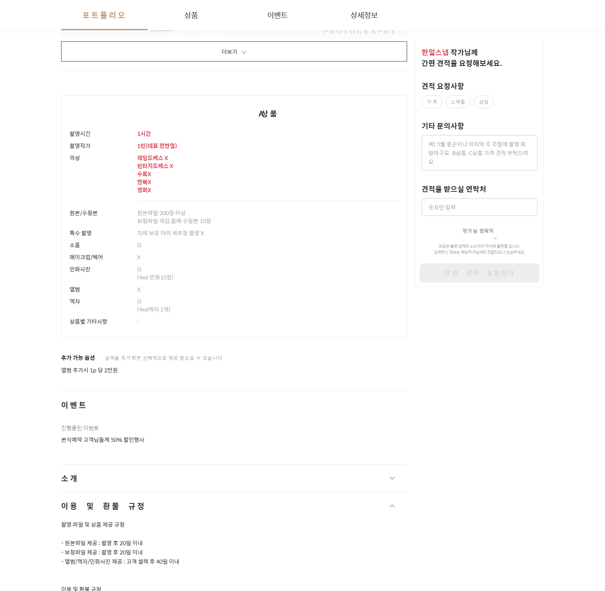 The width and height of the screenshot is (605, 591). Describe the element at coordinates (185, 221) in the screenshot. I see `span: 색감,몸매 수정본 10장` at that location.